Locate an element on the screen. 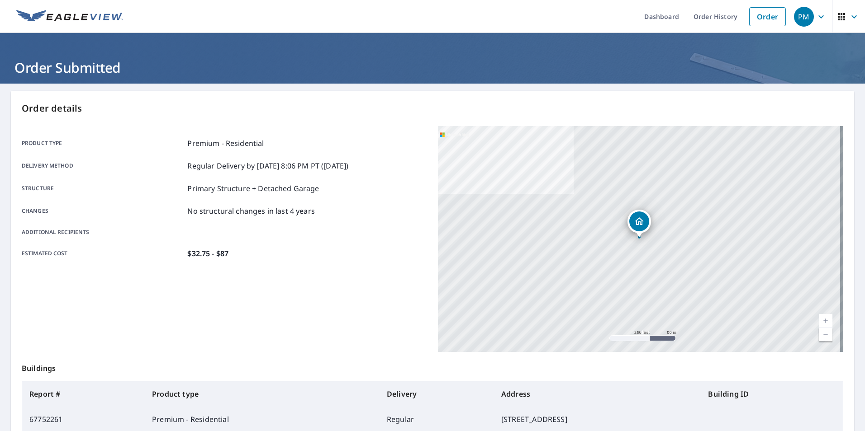 The height and width of the screenshot is (431, 865). th: Delivery is located at coordinates (436, 394).